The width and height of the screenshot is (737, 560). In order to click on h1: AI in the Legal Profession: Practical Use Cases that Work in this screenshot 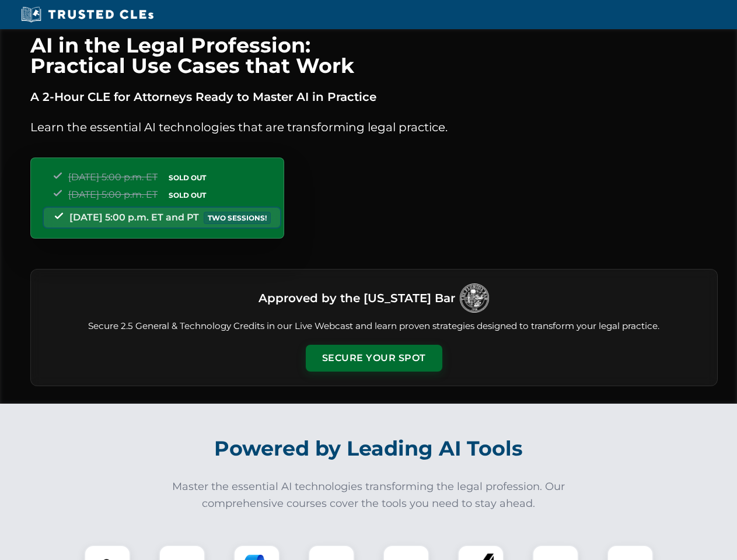, I will do `click(374, 56)`.